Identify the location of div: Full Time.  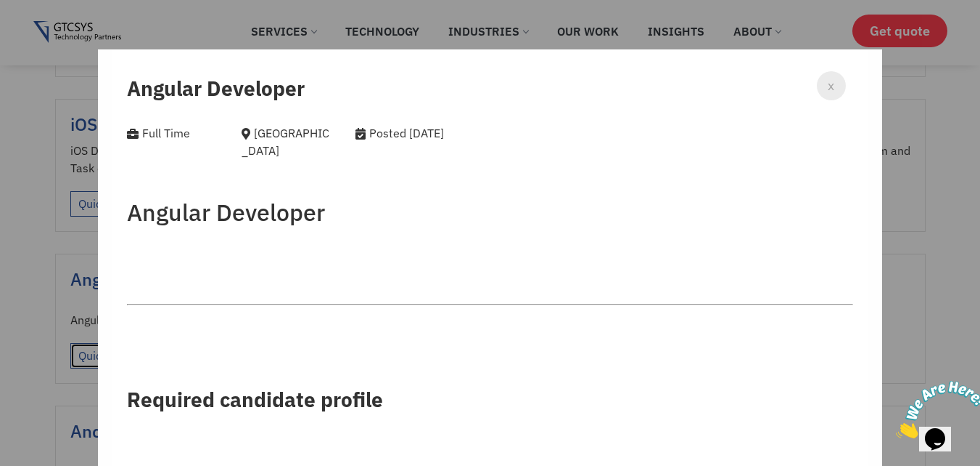
(173, 133).